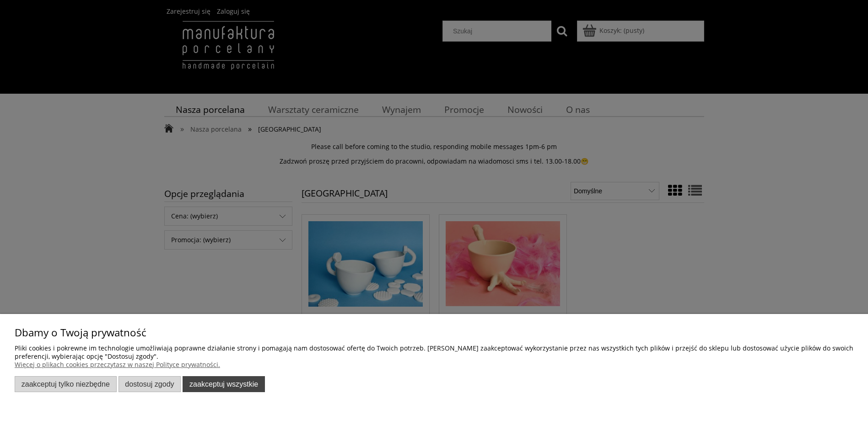  I want to click on button: Dostosuj zgody, so click(150, 384).